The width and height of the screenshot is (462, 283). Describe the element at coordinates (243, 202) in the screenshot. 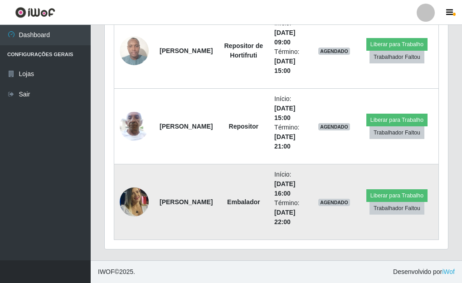

I see `strong: Embalador` at that location.